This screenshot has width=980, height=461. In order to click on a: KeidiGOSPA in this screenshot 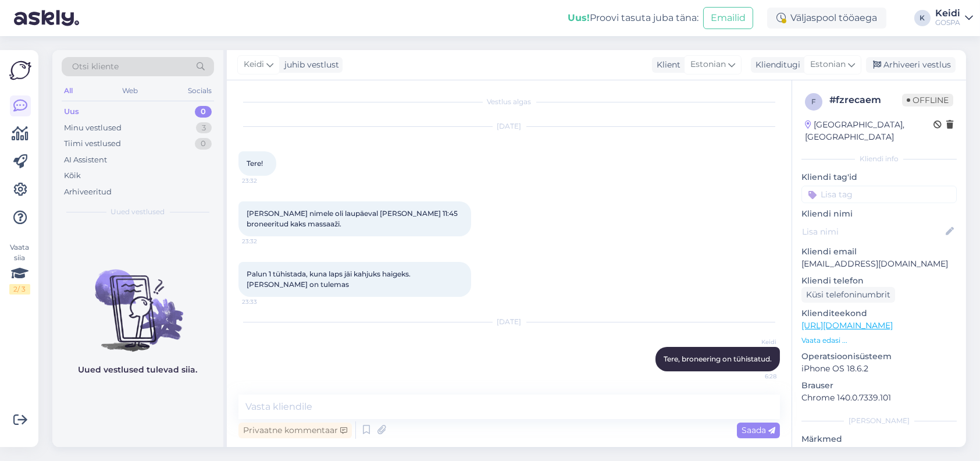, I will do `click(954, 18)`.